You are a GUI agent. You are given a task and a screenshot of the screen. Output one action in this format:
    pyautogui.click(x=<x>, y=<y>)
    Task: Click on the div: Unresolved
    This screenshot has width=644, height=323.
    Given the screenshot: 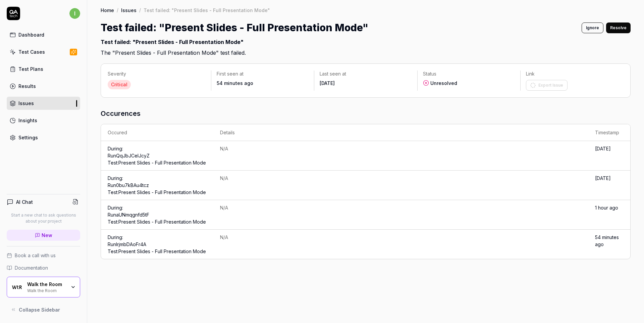 What is the action you would take?
    pyautogui.click(x=469, y=83)
    